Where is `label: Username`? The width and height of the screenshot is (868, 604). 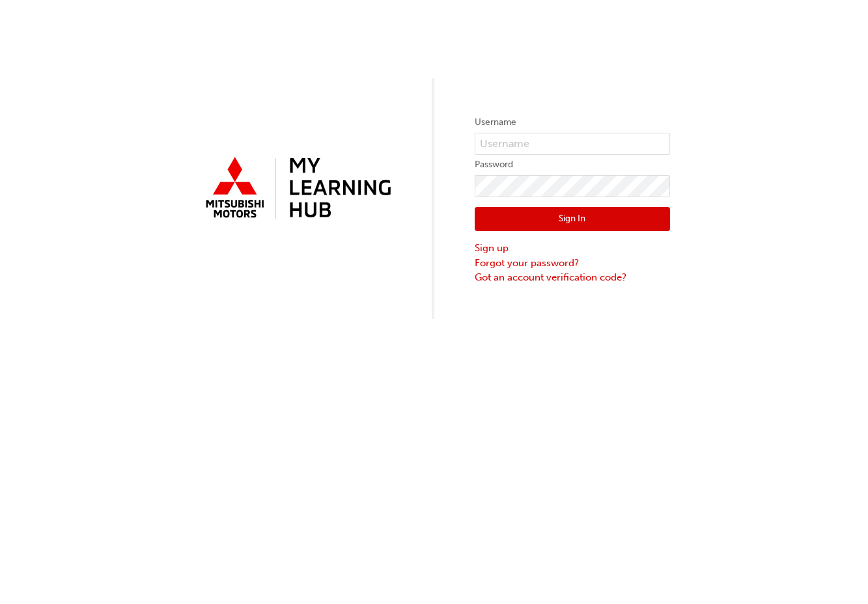
label: Username is located at coordinates (572, 122).